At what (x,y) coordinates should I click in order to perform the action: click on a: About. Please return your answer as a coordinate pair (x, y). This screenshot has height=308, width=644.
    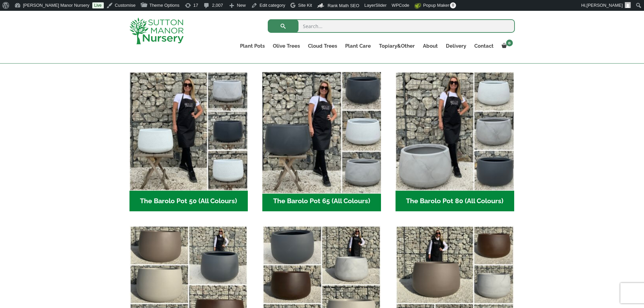
    Looking at the image, I should click on (430, 46).